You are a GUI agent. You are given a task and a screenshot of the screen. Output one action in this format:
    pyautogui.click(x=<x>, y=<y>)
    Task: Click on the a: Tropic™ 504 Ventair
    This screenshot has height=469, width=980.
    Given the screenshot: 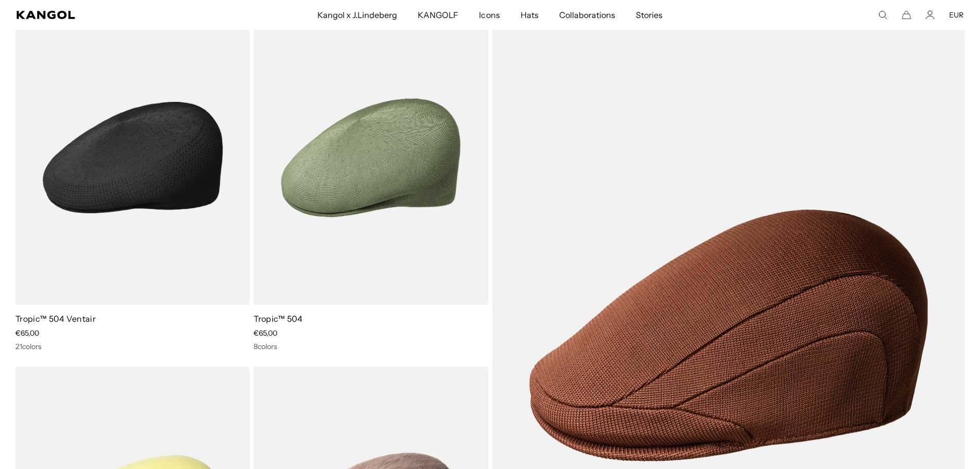 What is the action you would take?
    pyautogui.click(x=55, y=319)
    